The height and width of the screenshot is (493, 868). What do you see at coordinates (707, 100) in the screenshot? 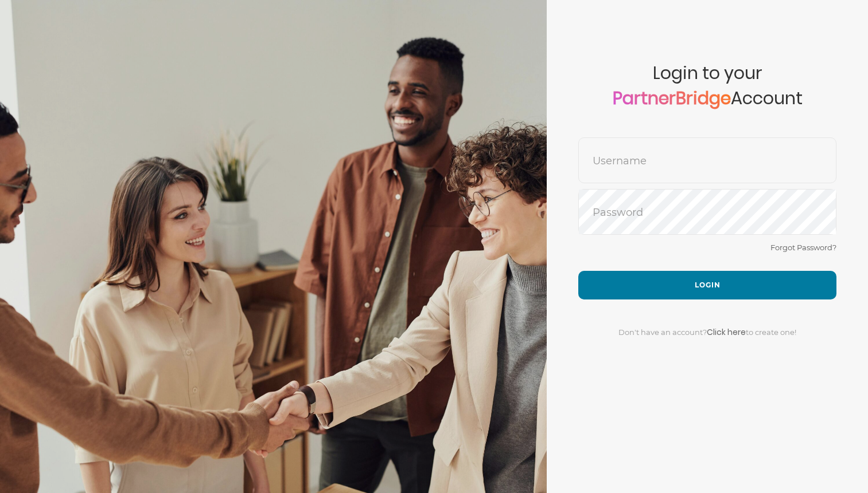
I see `span: Login to your Account` at bounding box center [707, 100].